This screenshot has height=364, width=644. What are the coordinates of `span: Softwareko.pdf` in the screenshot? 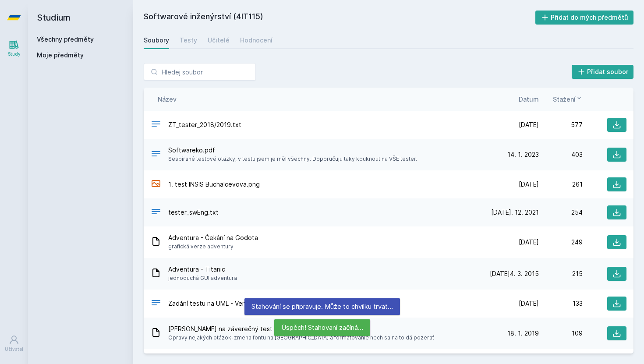 It's located at (293, 151).